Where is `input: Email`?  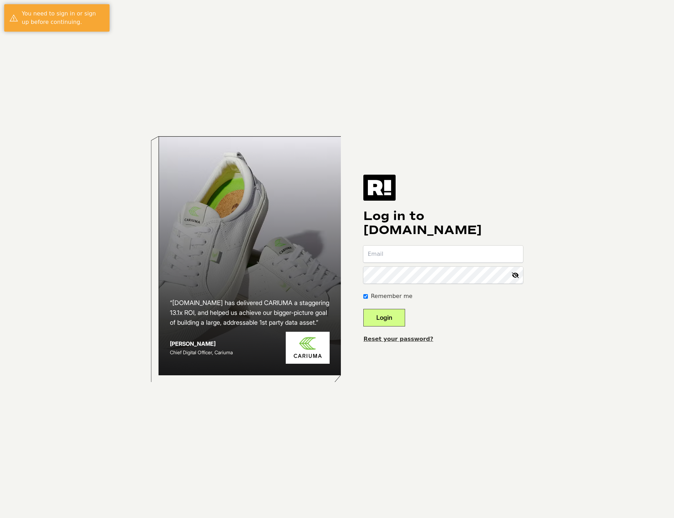
input: Email is located at coordinates (443, 254).